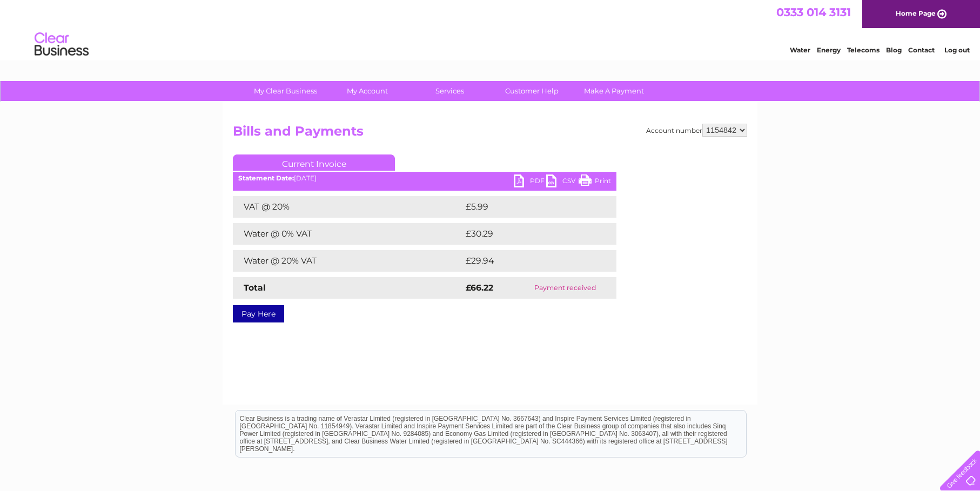 The image size is (980, 491). Describe the element at coordinates (254, 288) in the screenshot. I see `strong: Total` at that location.